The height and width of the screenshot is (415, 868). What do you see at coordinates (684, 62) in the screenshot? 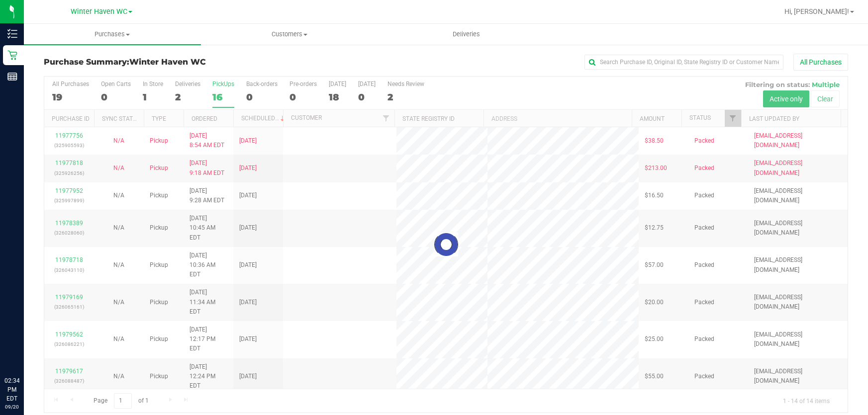
I see `input: Search Purchase ID, Original ID, State Registry ID or Customer Name...` at bounding box center [684, 62].